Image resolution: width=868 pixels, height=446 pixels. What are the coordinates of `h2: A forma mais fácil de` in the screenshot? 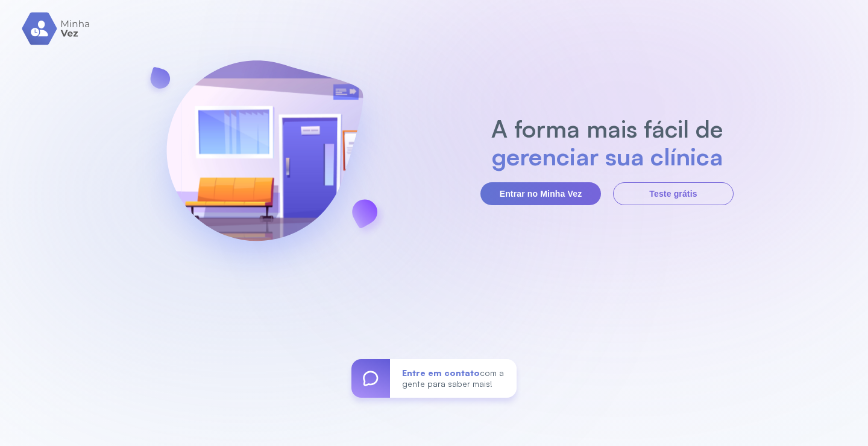 It's located at (607, 129).